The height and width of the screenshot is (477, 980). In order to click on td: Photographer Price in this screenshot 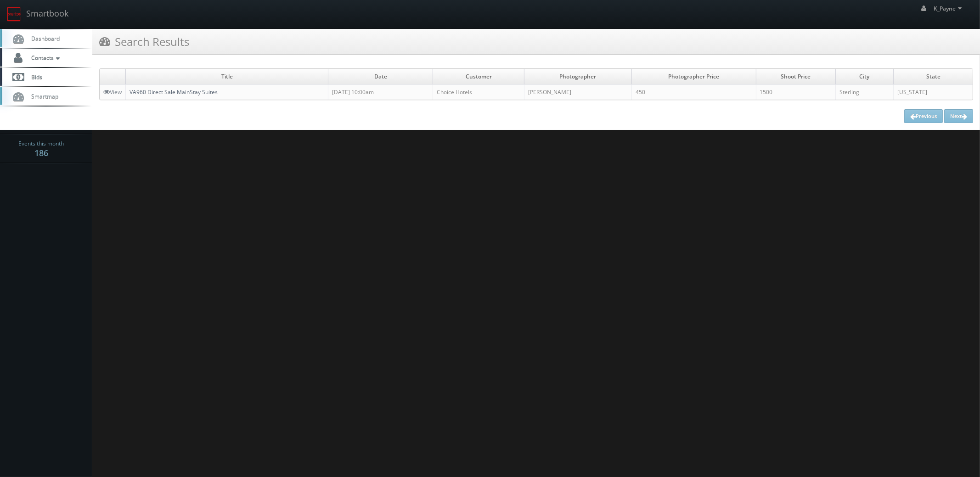, I will do `click(694, 77)`.